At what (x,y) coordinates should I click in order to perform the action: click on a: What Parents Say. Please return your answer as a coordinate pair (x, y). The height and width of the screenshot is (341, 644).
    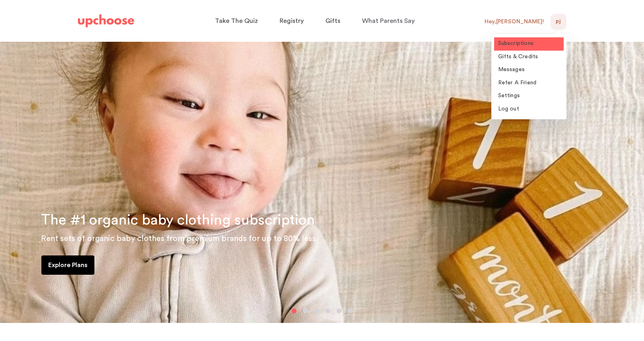
    Looking at the image, I should click on (389, 21).